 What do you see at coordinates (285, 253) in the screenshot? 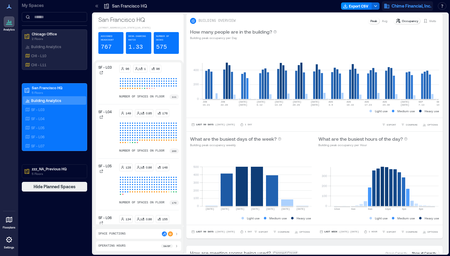
I see `span: Capped Count` at bounding box center [285, 253].